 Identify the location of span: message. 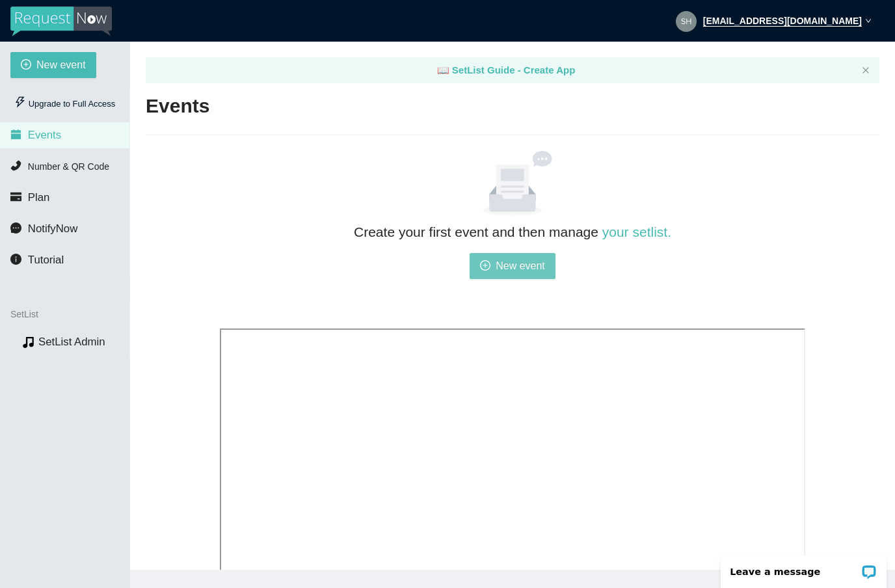
(15, 228).